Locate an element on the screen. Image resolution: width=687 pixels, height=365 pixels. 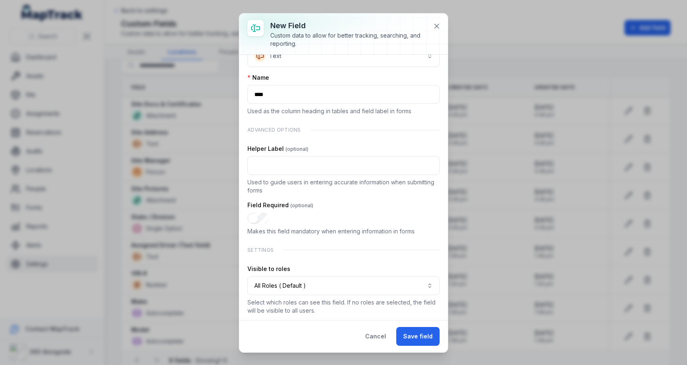
label: Helper Label is located at coordinates (278, 149).